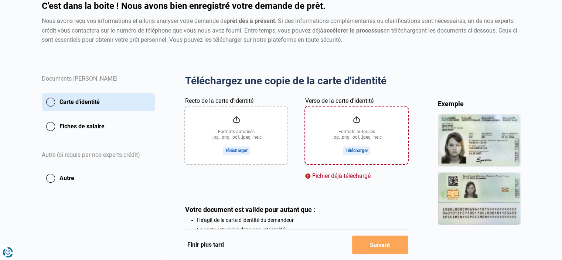 The image size is (562, 260). What do you see at coordinates (339, 101) in the screenshot?
I see `label: Verso de la carte d'identité` at bounding box center [339, 101].